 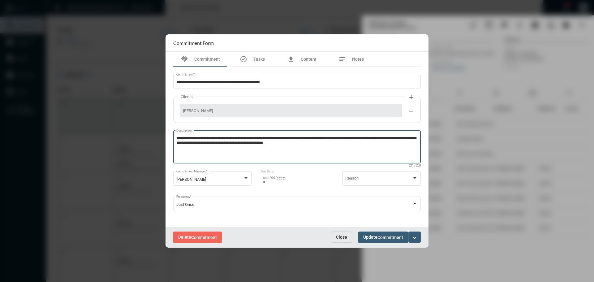 I want to click on mat-icon: file_upload, so click(x=291, y=59).